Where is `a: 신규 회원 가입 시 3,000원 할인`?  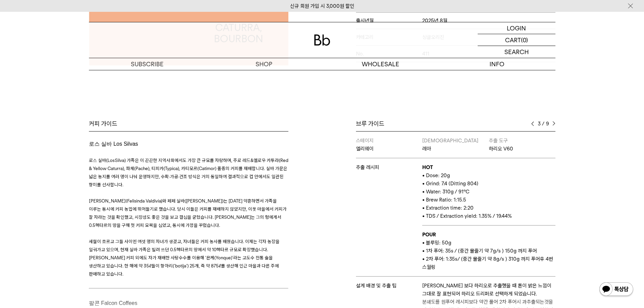
a: 신규 회원 가입 시 3,000원 할인 is located at coordinates (322, 6).